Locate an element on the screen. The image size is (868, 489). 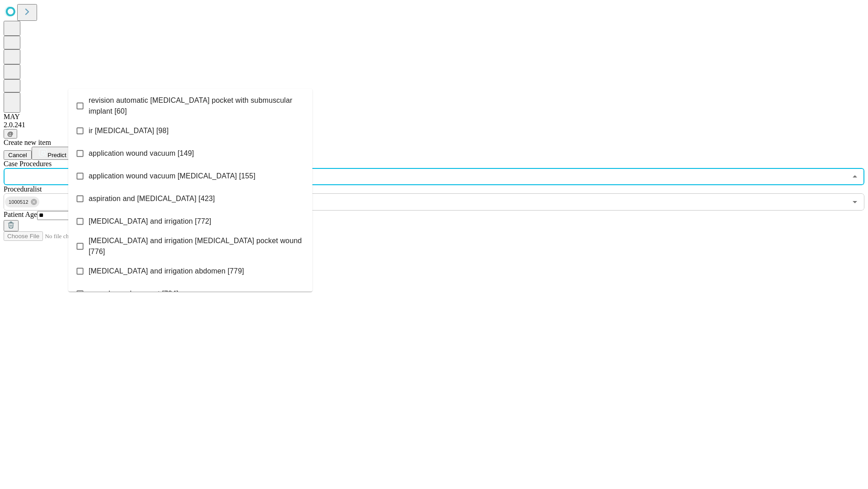
button: Predict is located at coordinates (53, 153).